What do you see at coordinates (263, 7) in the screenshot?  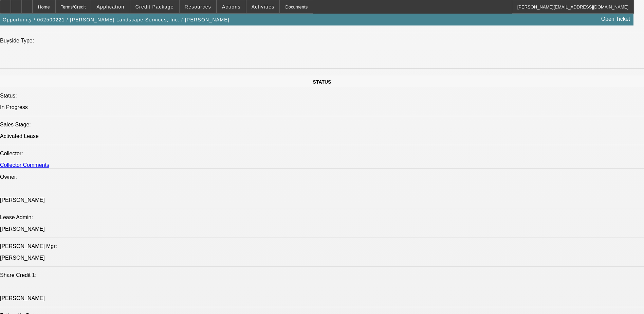 I see `span: Activities` at bounding box center [263, 7].